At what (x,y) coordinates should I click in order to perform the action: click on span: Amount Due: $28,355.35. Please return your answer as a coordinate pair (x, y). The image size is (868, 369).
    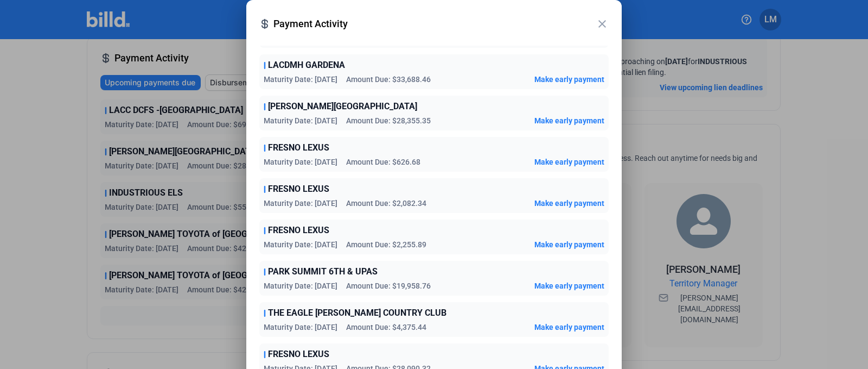
    Looking at the image, I should click on (388, 121).